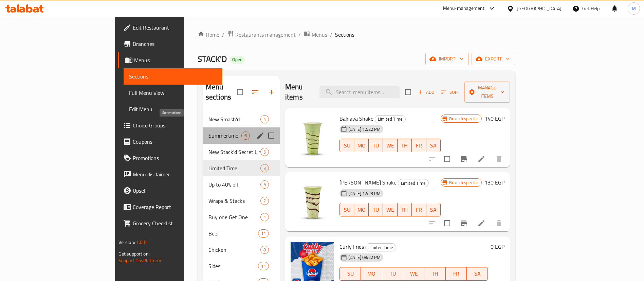 The width and height of the screenshot is (644, 281). What do you see at coordinates (356, 34) in the screenshot?
I see `nav: breadcrumb` at bounding box center [356, 34].